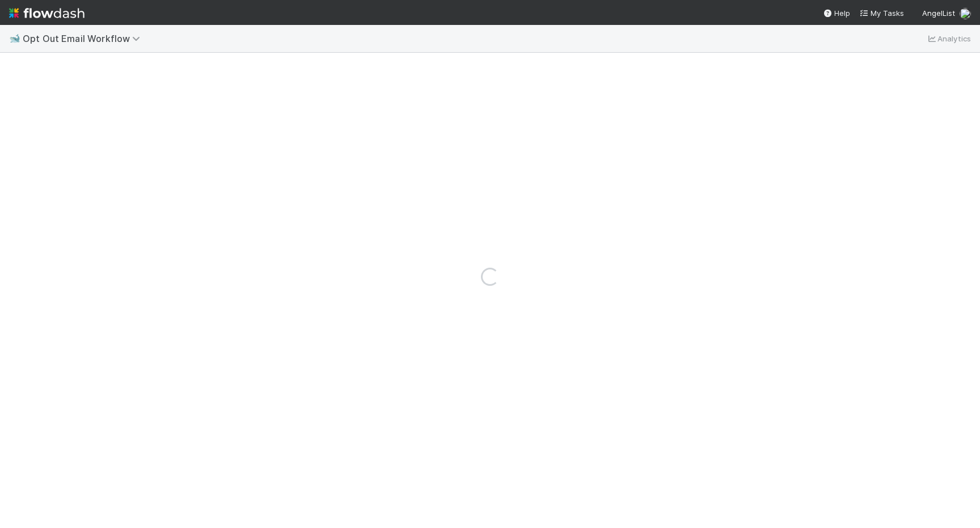 The width and height of the screenshot is (980, 528). Describe the element at coordinates (881, 13) in the screenshot. I see `a: My Tasks` at that location.